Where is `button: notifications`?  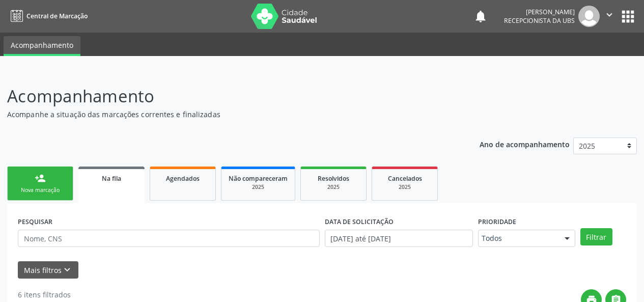
button: notifications is located at coordinates (480, 16).